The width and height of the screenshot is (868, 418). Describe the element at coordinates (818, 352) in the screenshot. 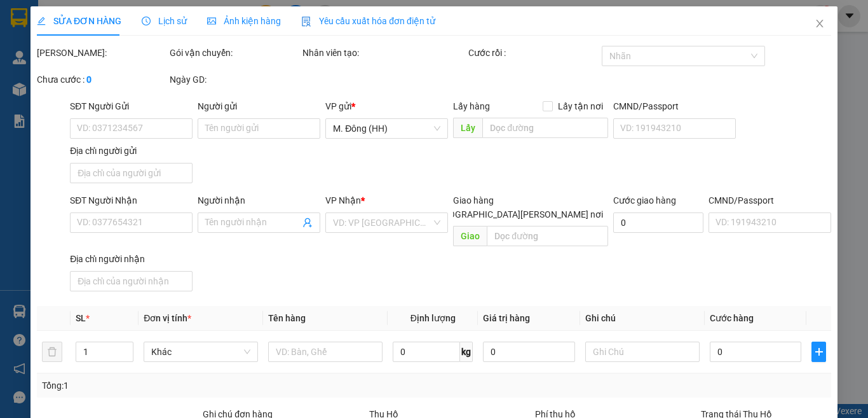

I see `button: plus` at that location.